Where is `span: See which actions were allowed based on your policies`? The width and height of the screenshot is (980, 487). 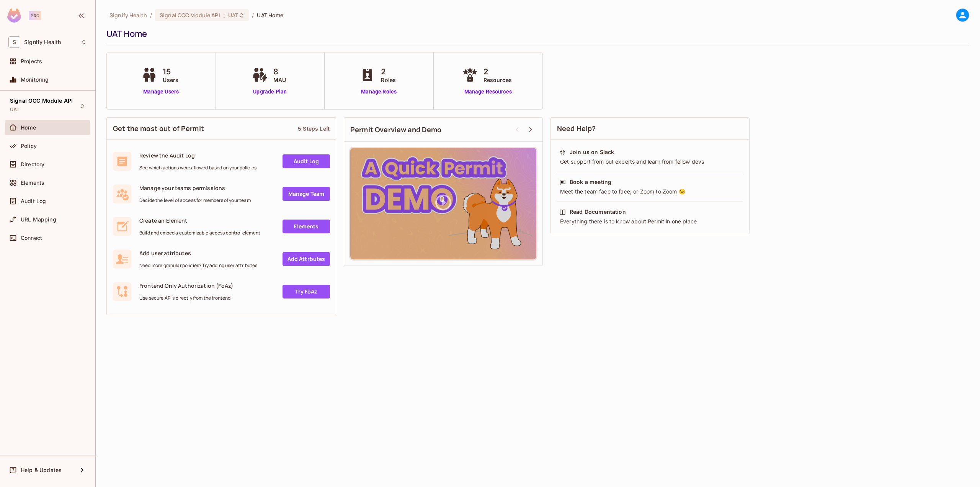 span: See which actions were allowed based on your policies is located at coordinates (198, 168).